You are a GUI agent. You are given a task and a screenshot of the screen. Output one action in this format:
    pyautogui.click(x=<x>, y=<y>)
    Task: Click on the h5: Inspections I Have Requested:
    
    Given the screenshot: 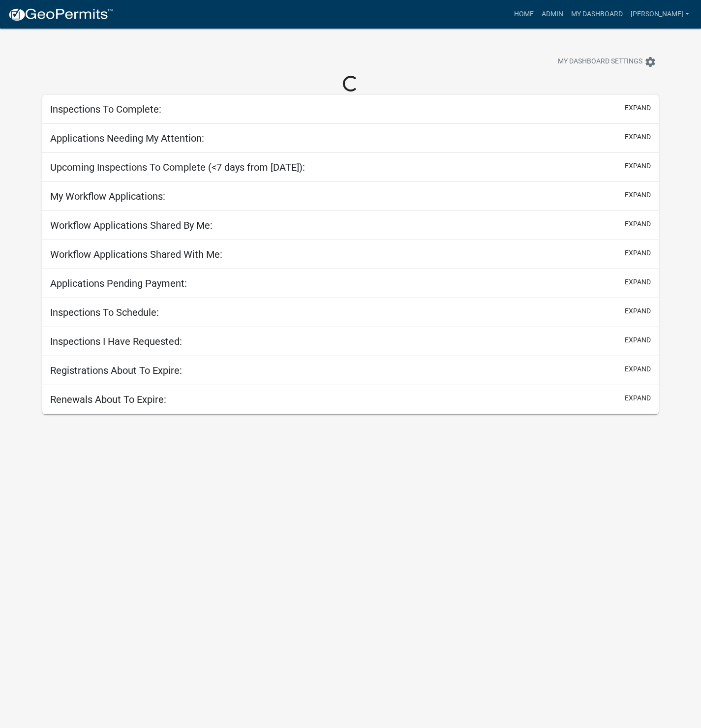 What is the action you would take?
    pyautogui.click(x=116, y=341)
    